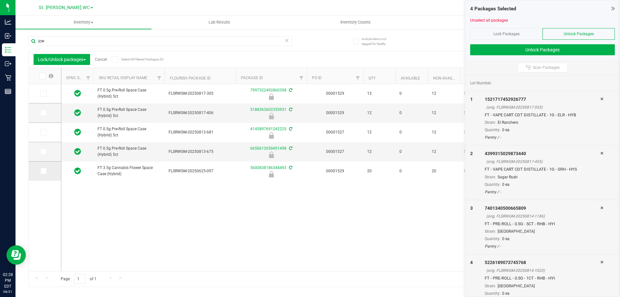  What do you see at coordinates (219, 22) in the screenshot?
I see `a: Lab Results` at bounding box center [219, 22].